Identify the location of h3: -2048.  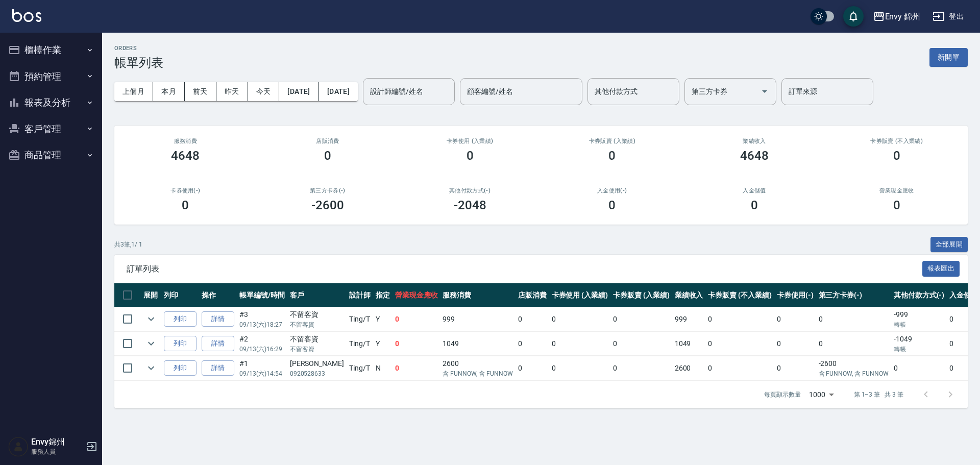
(470, 205).